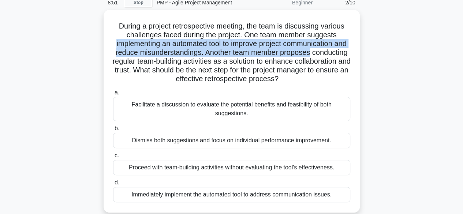 This screenshot has width=463, height=214. I want to click on h5: During a project retrospective meeting, the team is discussing various challenges faced during th..., so click(232, 53).